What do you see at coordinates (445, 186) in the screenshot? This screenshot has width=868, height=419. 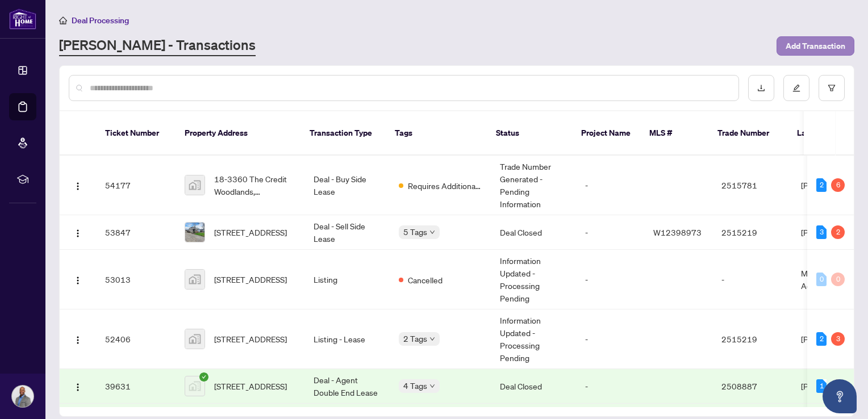 I see `span: Requires Additional Docs` at bounding box center [445, 186].